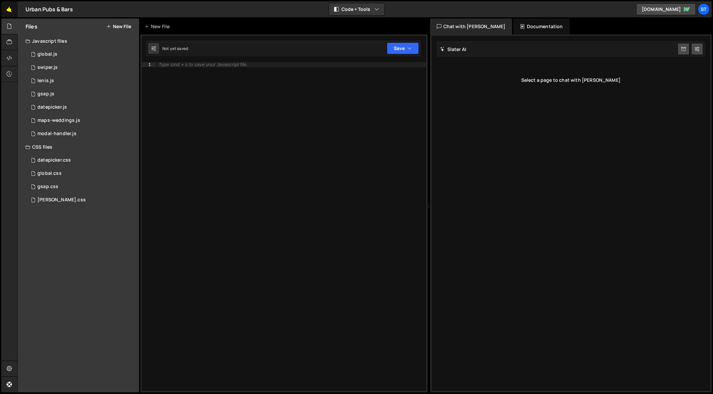 This screenshot has height=394, width=713. What do you see at coordinates (203, 65) in the screenshot?
I see `div: Type cmd + s to save your Javascript file.` at bounding box center [203, 65].